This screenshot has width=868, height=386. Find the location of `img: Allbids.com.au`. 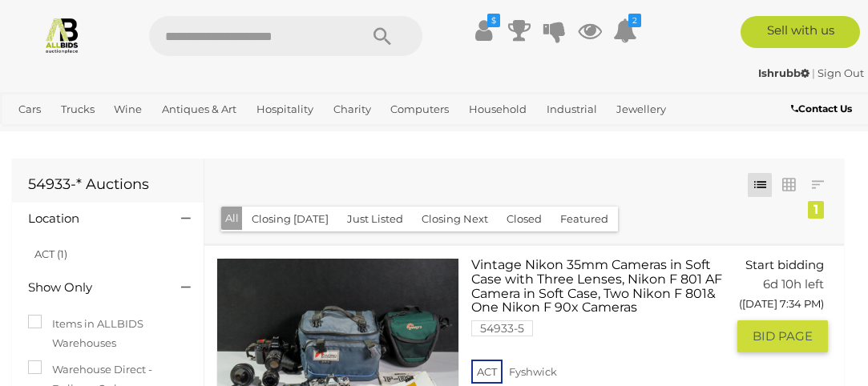

img: Allbids.com.au is located at coordinates (61, 35).